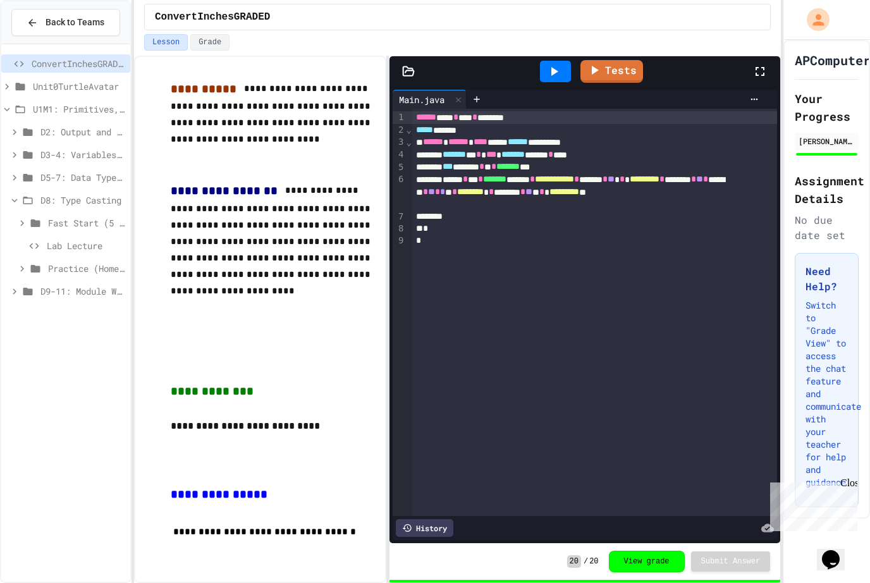 This screenshot has width=870, height=583. What do you see at coordinates (826, 228) in the screenshot?
I see `div: No due date set` at bounding box center [826, 228].